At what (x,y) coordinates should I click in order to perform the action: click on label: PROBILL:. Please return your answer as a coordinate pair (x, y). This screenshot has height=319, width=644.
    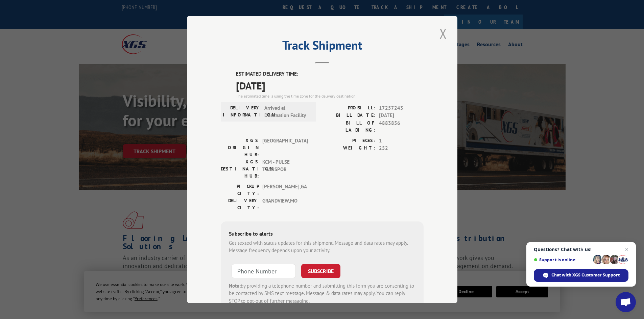
    Looking at the image, I should click on (349, 108).